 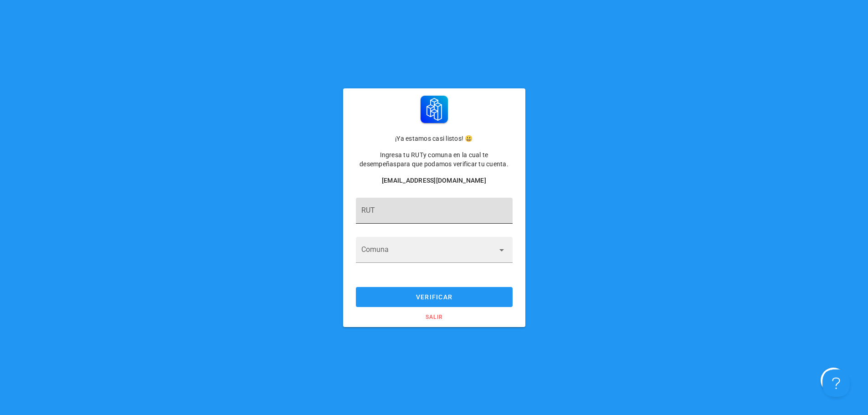 I want to click on span: salir, so click(x=434, y=317).